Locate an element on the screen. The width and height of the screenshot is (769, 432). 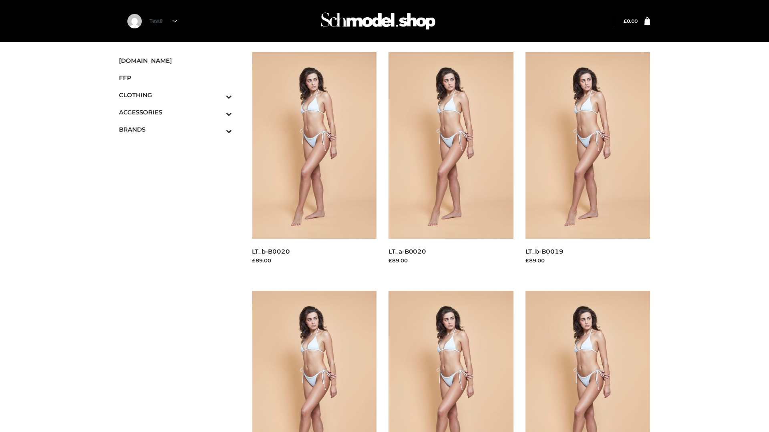
a: LT_b-B0019 is located at coordinates (544, 251).